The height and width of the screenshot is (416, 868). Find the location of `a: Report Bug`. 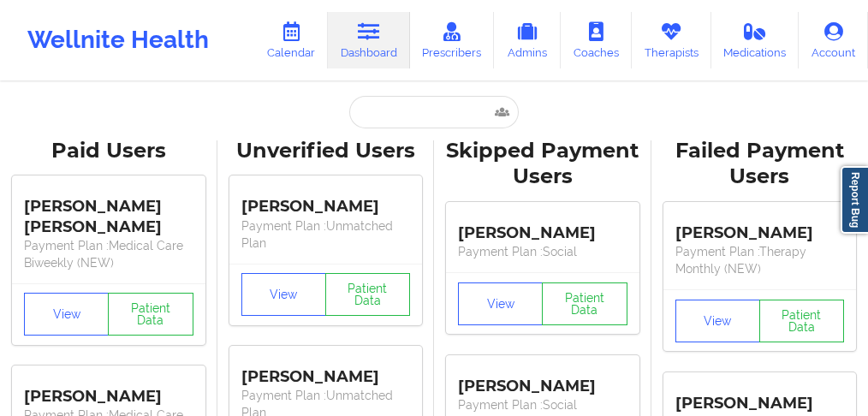

a: Report Bug is located at coordinates (854, 199).